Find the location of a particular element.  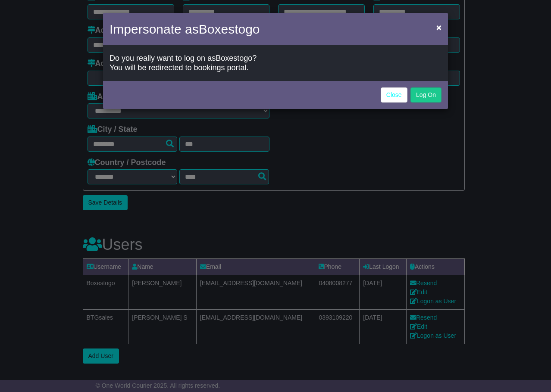

a: Close is located at coordinates (394, 95).